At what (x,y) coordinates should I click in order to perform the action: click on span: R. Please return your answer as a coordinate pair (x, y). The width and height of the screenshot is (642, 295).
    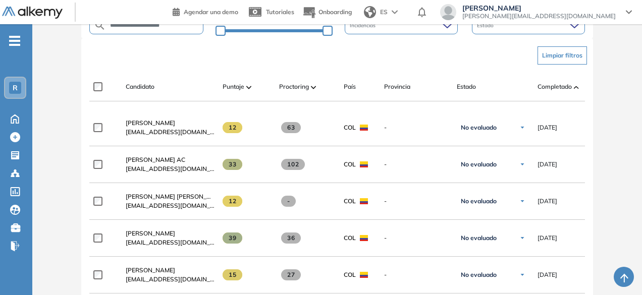
    Looking at the image, I should click on (15, 88).